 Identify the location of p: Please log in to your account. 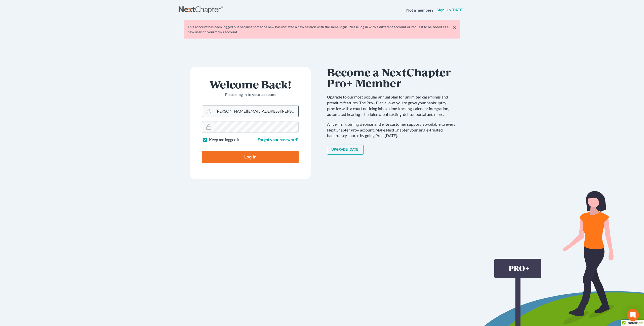
(250, 94).